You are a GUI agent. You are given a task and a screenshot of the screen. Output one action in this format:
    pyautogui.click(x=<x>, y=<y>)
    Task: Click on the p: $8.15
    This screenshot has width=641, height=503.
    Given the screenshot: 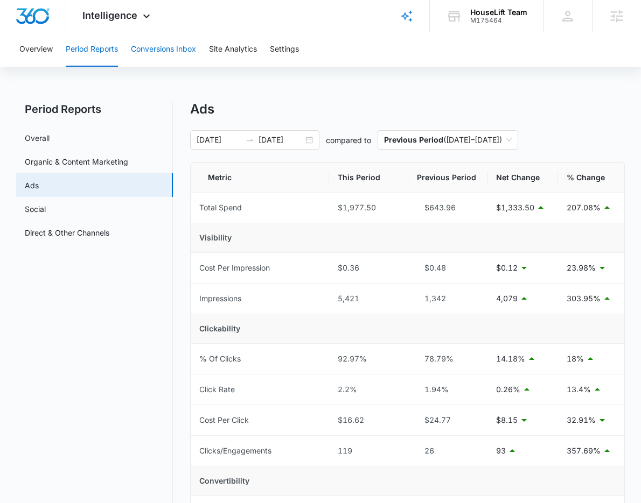 What is the action you would take?
    pyautogui.click(x=507, y=421)
    